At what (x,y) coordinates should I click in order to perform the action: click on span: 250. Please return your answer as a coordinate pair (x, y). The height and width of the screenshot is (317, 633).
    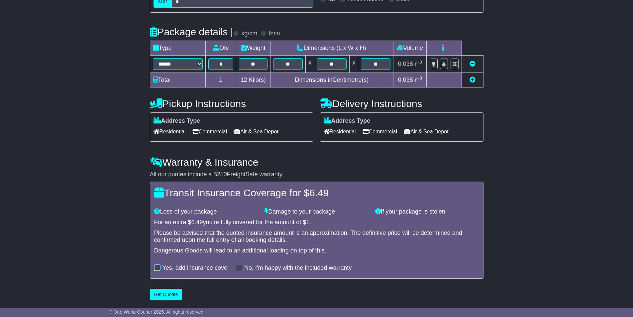
    Looking at the image, I should click on (222, 174).